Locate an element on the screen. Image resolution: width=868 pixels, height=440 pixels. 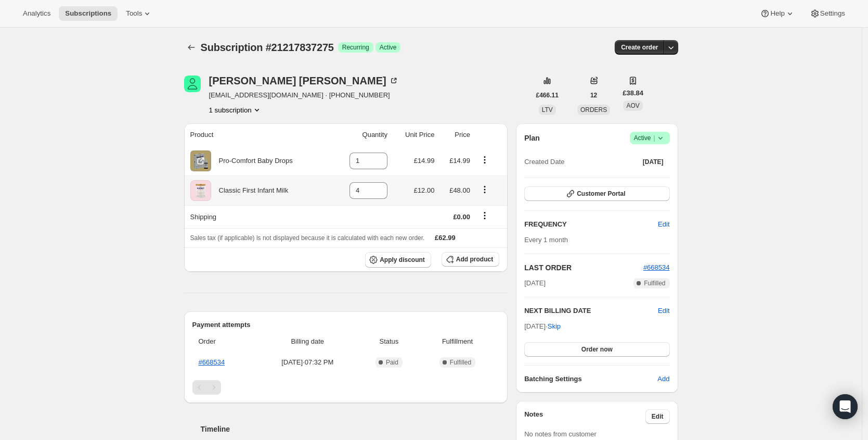
span: Every 1 month is located at coordinates (546, 239).